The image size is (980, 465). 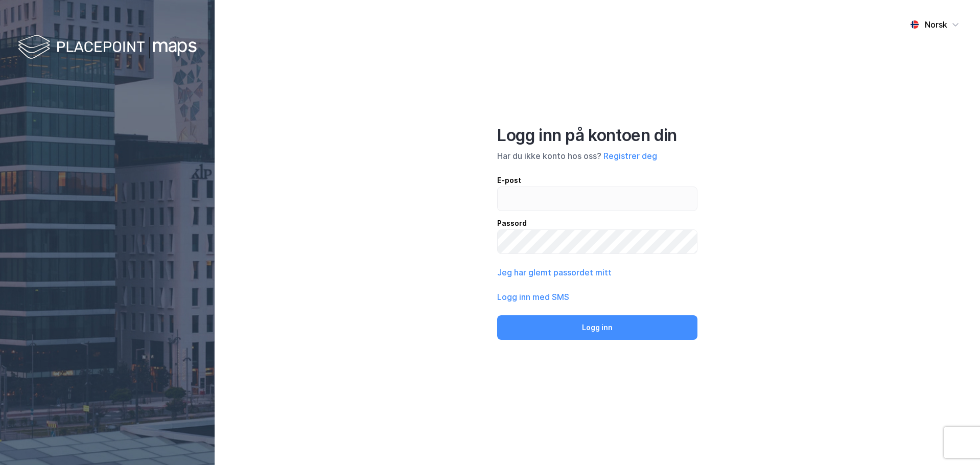 I want to click on button: Registrer deg, so click(x=630, y=156).